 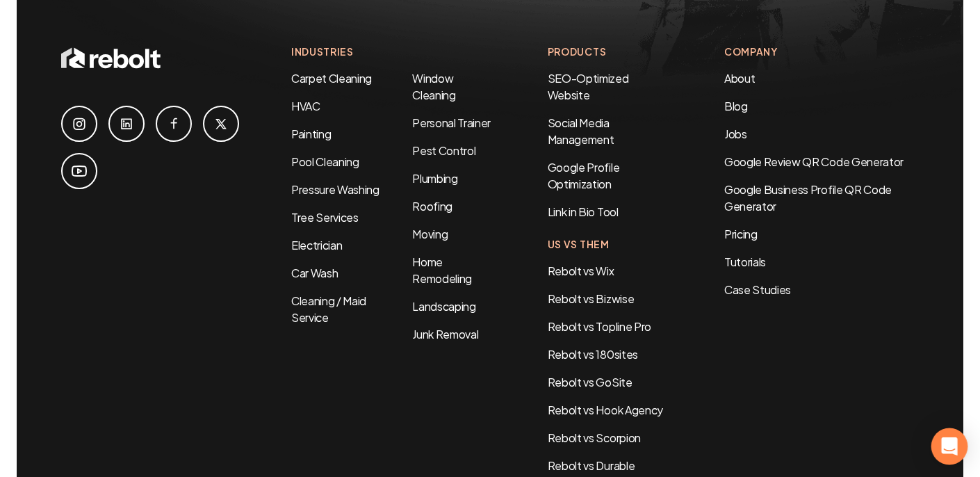 I want to click on a: Case Studies, so click(x=821, y=290).